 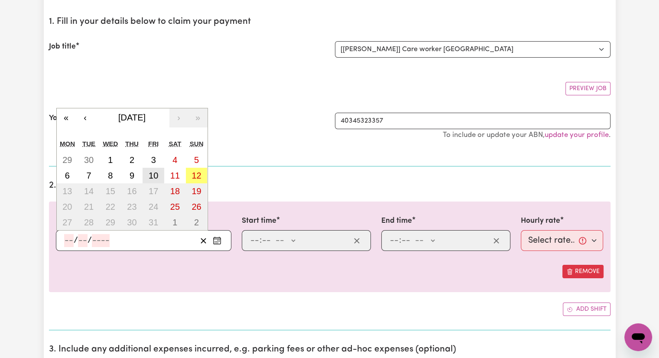 What do you see at coordinates (153, 222) in the screenshot?
I see `abbr: October 31, 2025` at bounding box center [153, 222].